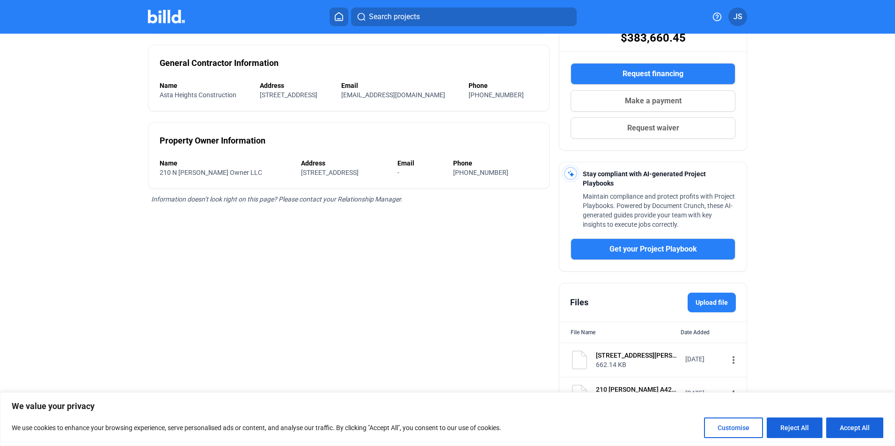  I want to click on button: Accept All, so click(854, 428).